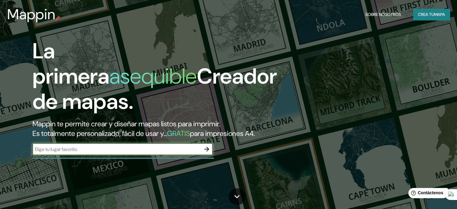  What do you see at coordinates (153, 76) in the screenshot?
I see `font: asequible` at bounding box center [153, 76].